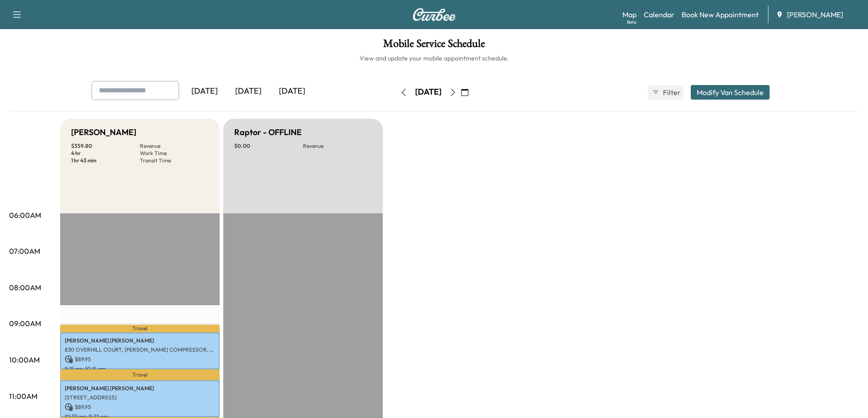 The image size is (868, 418). What do you see at coordinates (23, 396) in the screenshot?
I see `p: 11:00AM` at bounding box center [23, 396].